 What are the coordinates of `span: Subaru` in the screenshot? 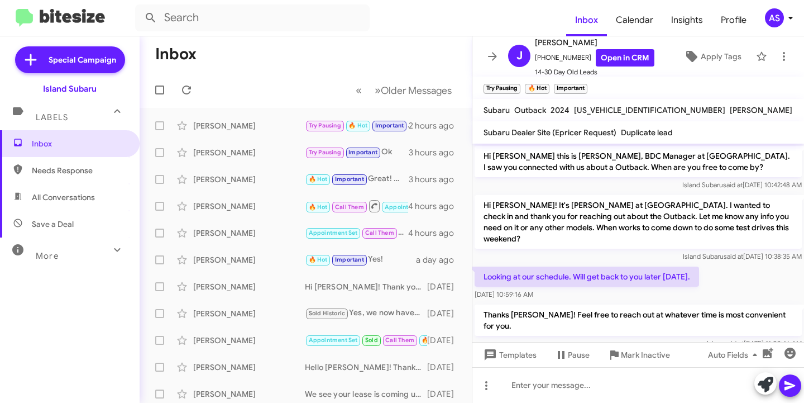 It's located at (497, 110).